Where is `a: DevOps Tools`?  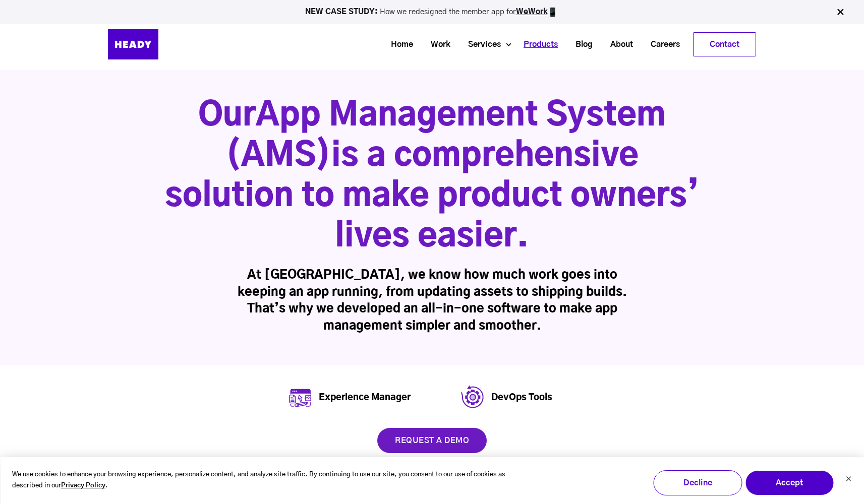
a: DevOps Tools is located at coordinates (521, 398).